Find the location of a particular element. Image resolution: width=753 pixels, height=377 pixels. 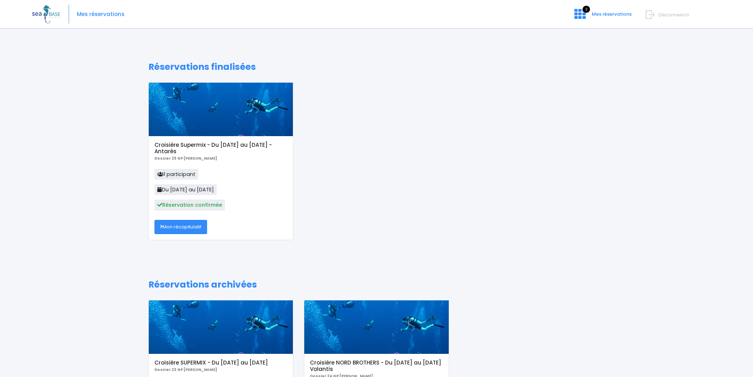

a: Mon récapitulatif is located at coordinates (181, 227).